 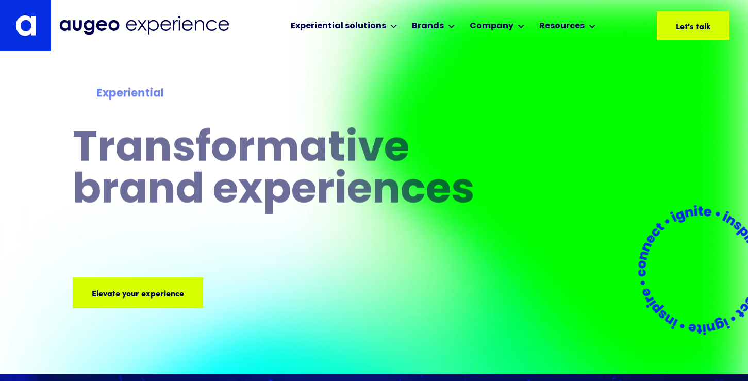 I want to click on div: Brands, so click(x=428, y=26).